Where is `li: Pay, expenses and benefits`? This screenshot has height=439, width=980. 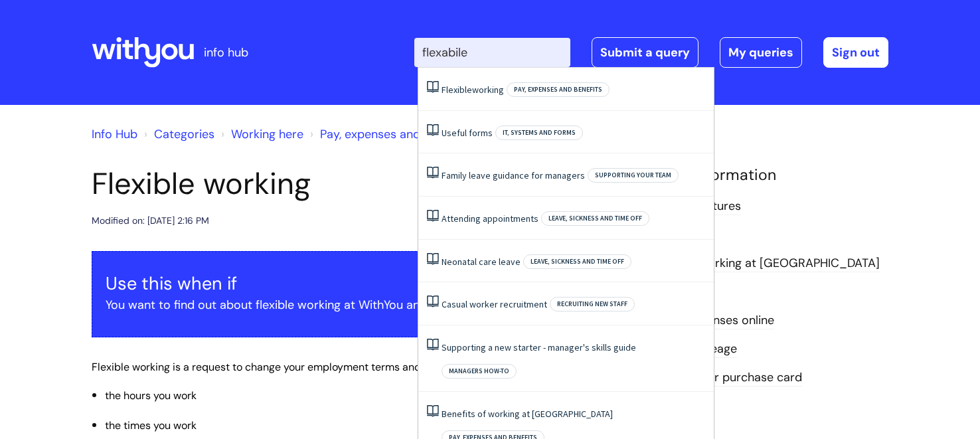
li: Pay, expenses and benefits is located at coordinates (387, 134).